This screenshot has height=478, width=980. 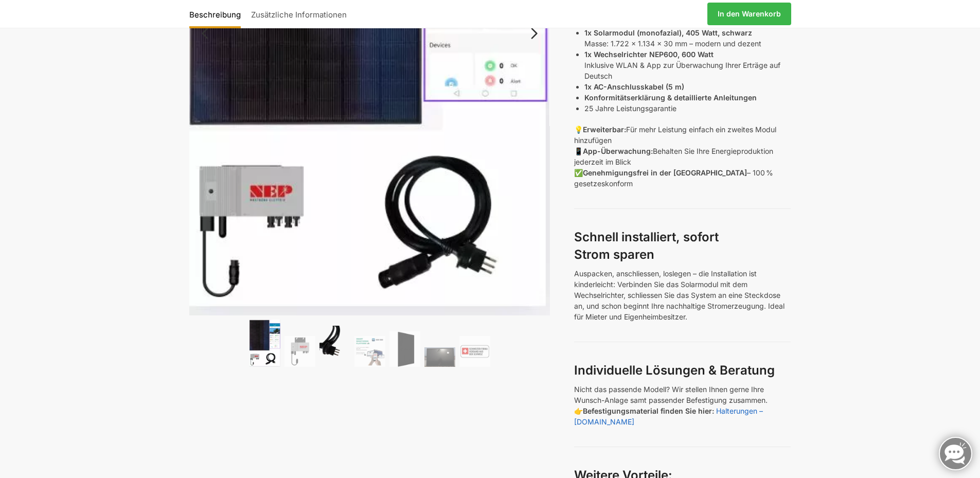 I want to click on strong: App-Überwachung:, so click(x=618, y=151).